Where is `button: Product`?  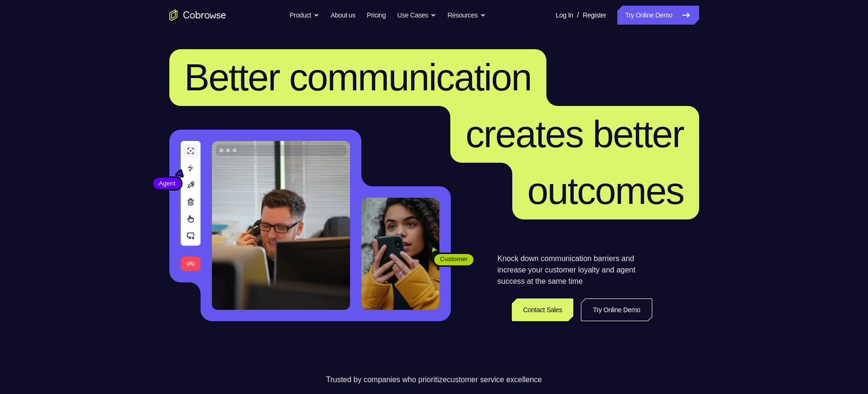 button: Product is located at coordinates (304, 15).